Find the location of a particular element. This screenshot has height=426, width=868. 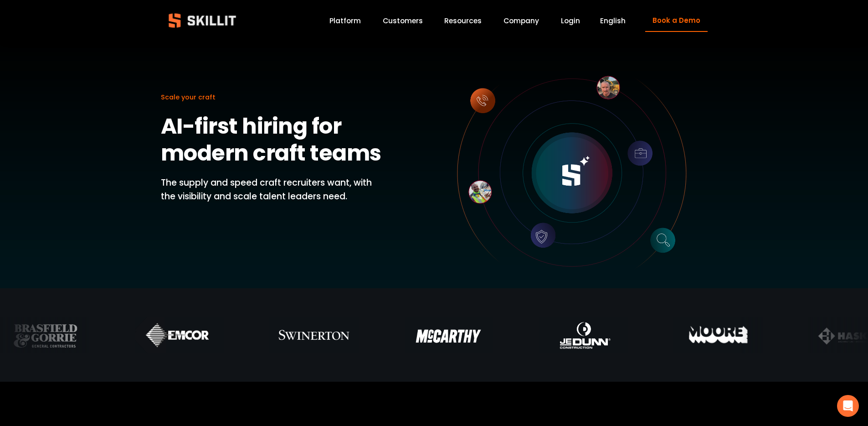

span: Scale your craft is located at coordinates (188, 97).